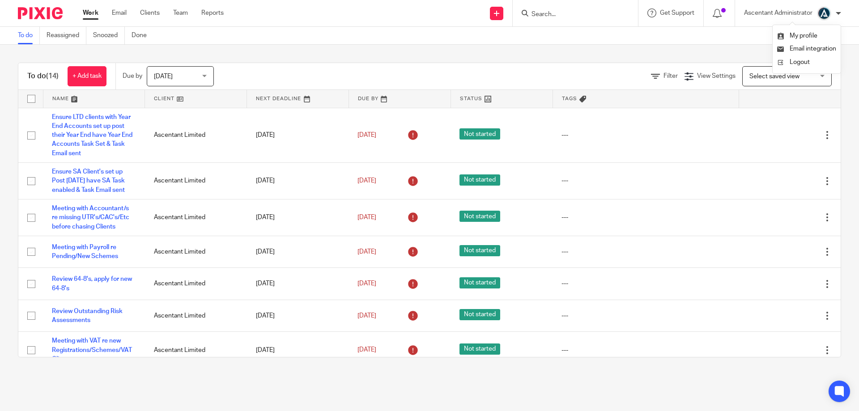 This screenshot has width=859, height=411. What do you see at coordinates (29, 35) in the screenshot?
I see `a: To do` at bounding box center [29, 35].